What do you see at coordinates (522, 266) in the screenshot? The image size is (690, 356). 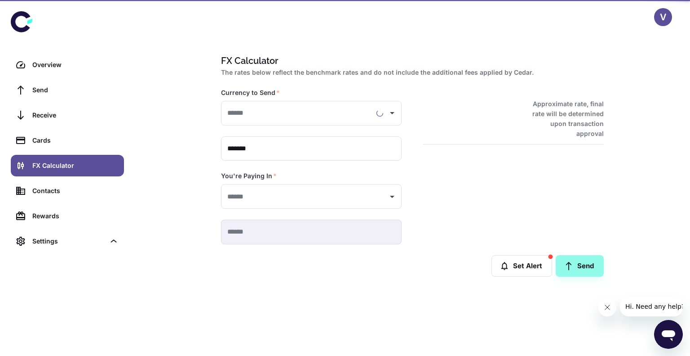 I see `button: Set Alert` at bounding box center [522, 266].